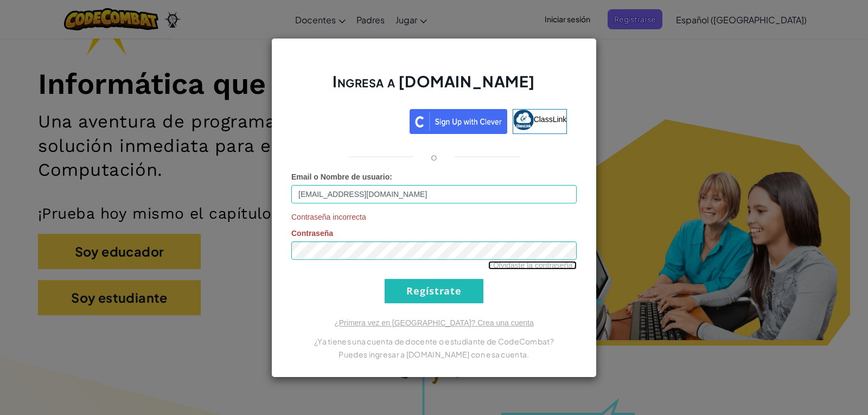  Describe the element at coordinates (312, 234) in the screenshot. I see `span: Contraseña` at that location.